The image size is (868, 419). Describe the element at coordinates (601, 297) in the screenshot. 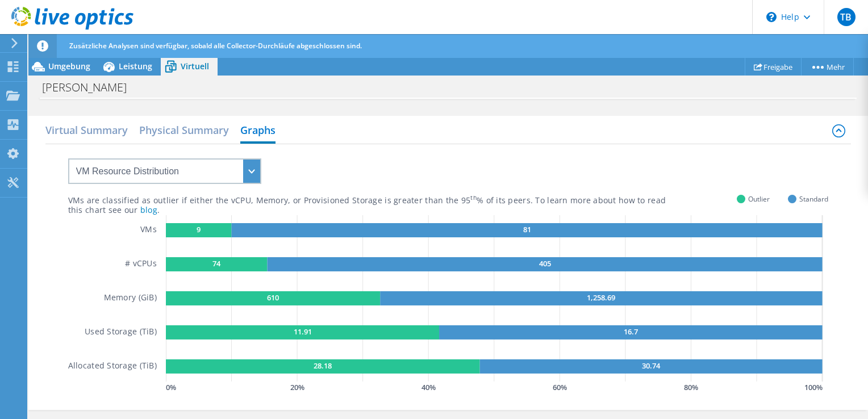

I see `text: 1,258.69` at that location.